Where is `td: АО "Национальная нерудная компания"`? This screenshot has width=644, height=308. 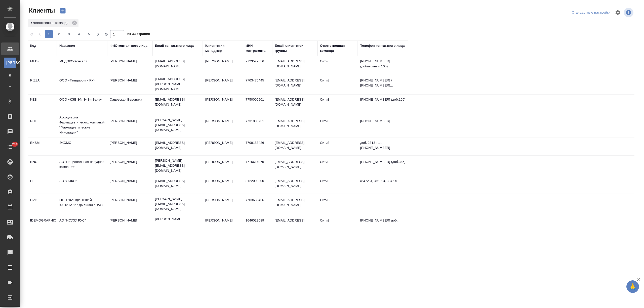 td: АО "Национальная нерудная компания" is located at coordinates (82, 166).